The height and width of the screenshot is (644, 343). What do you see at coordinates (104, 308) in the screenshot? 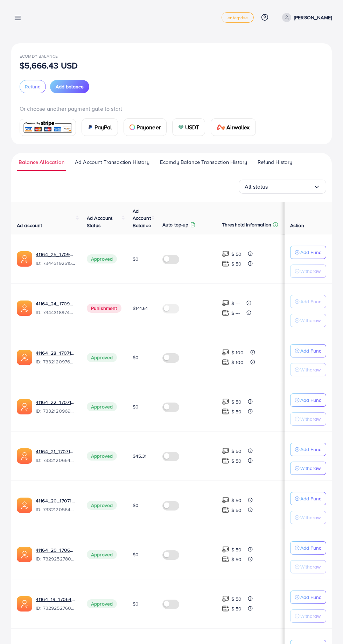
I see `span: Punishment` at bounding box center [104, 308].